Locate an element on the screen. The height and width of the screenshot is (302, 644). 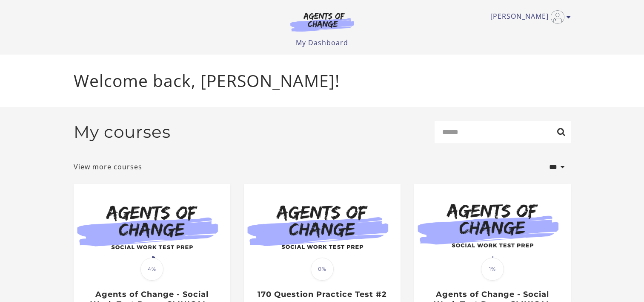
a: View more courses is located at coordinates (108, 167).